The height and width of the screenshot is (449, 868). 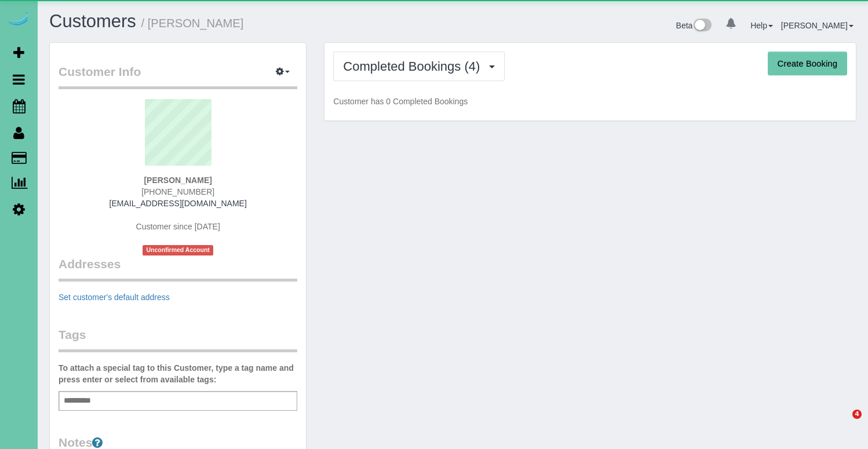 What do you see at coordinates (857, 414) in the screenshot?
I see `span: 4` at bounding box center [857, 414].